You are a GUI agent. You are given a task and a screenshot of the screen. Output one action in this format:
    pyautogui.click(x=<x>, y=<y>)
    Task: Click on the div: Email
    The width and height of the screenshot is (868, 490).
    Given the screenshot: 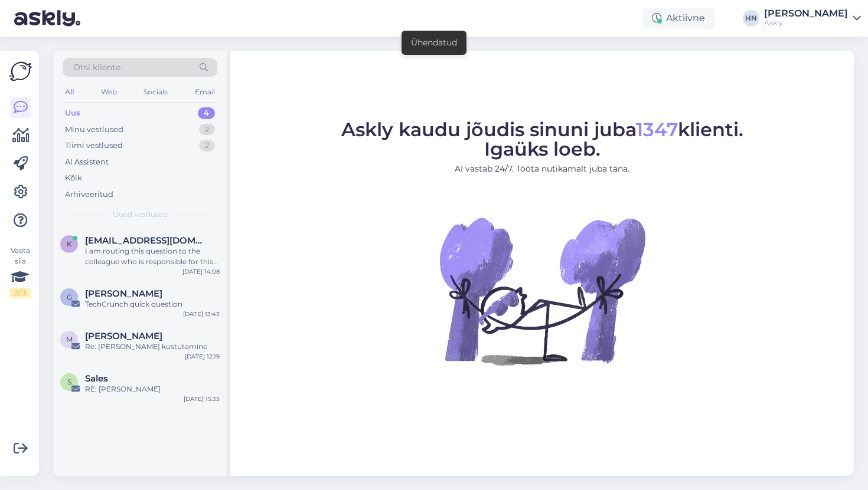 What is the action you would take?
    pyautogui.click(x=205, y=92)
    